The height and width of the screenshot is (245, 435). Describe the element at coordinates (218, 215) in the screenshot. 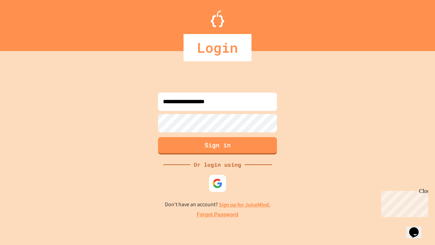

I see `a: Forgot Password` at that location.